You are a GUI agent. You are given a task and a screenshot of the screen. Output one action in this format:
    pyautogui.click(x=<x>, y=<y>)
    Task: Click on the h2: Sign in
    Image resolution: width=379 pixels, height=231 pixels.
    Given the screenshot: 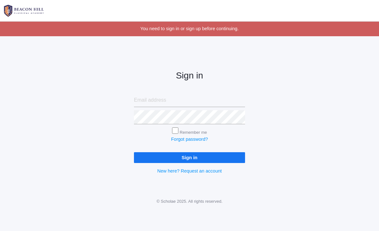 What is the action you would take?
    pyautogui.click(x=189, y=75)
    